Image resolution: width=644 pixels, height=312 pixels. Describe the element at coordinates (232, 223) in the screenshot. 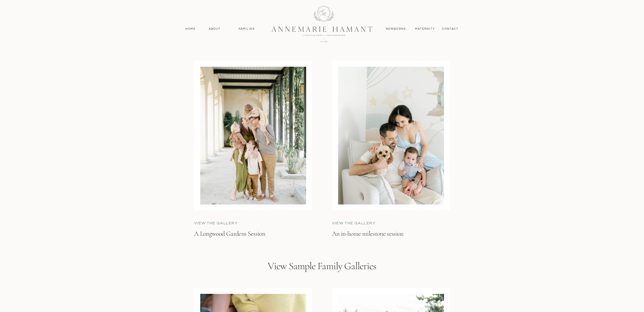

I see `p: View the gallery` at that location.